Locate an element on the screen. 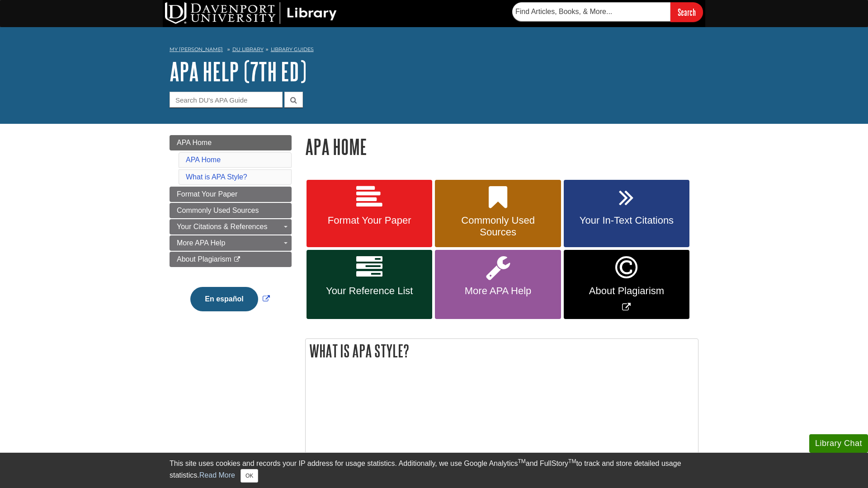  button: Library Chat is located at coordinates (838, 443).